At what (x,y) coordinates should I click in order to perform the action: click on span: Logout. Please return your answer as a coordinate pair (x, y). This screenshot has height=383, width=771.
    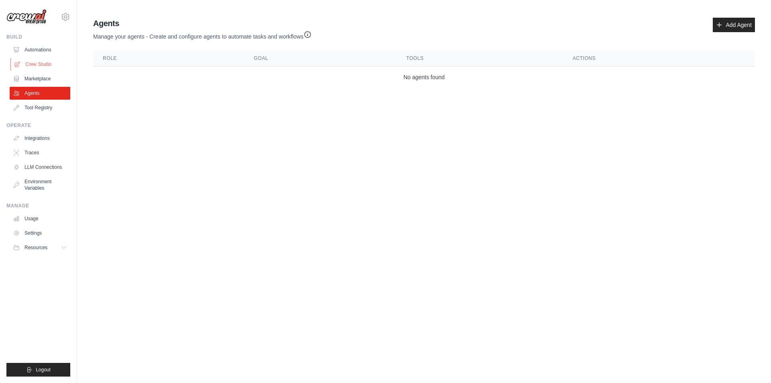
    Looking at the image, I should click on (43, 370).